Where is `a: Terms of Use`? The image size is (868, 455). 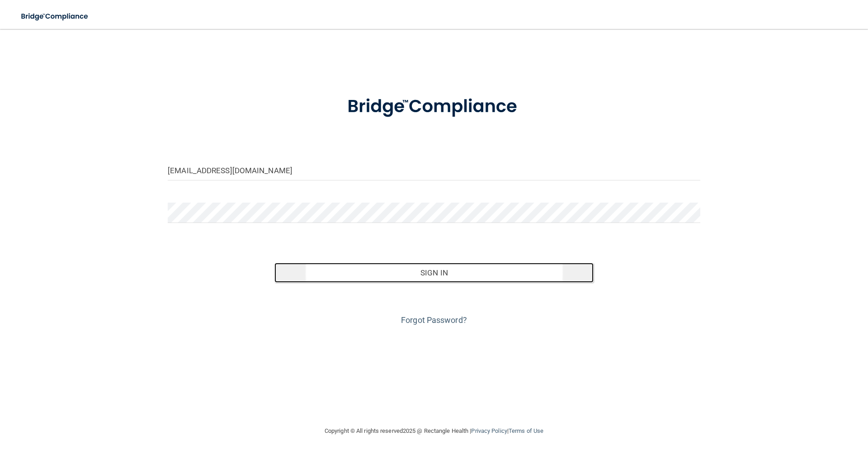 a: Terms of Use is located at coordinates (526, 431).